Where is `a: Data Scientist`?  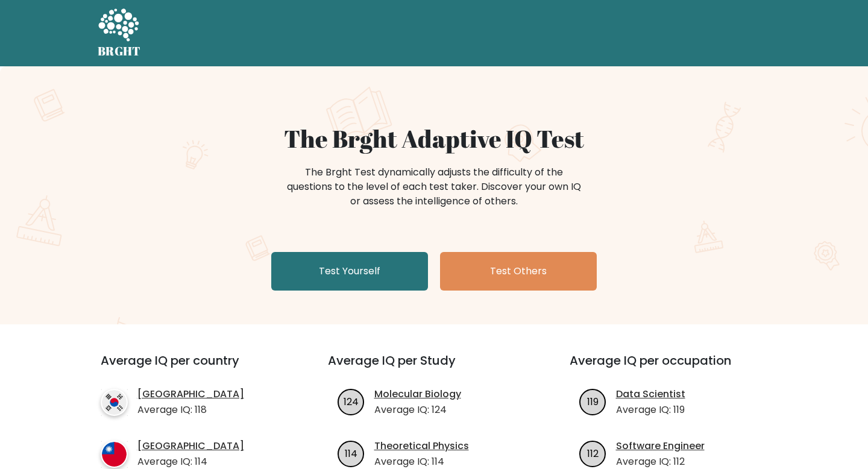
a: Data Scientist is located at coordinates (650, 395).